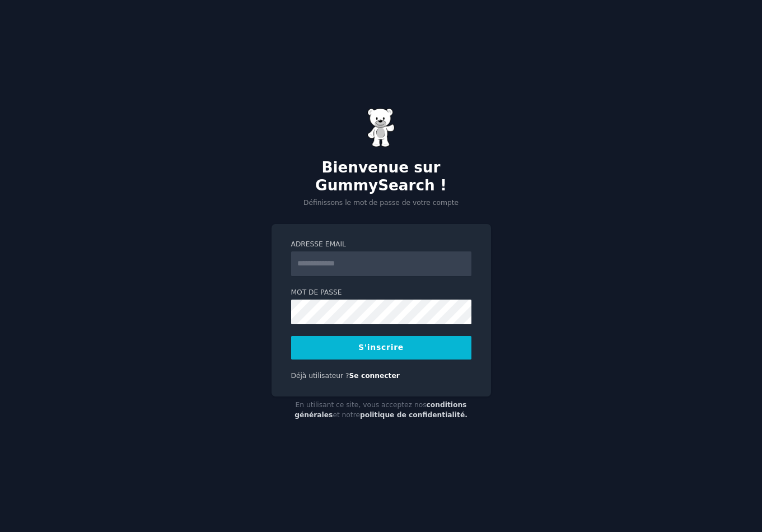 The height and width of the screenshot is (532, 762). Describe the element at coordinates (316, 292) in the screenshot. I see `font: Mot de passe` at that location.